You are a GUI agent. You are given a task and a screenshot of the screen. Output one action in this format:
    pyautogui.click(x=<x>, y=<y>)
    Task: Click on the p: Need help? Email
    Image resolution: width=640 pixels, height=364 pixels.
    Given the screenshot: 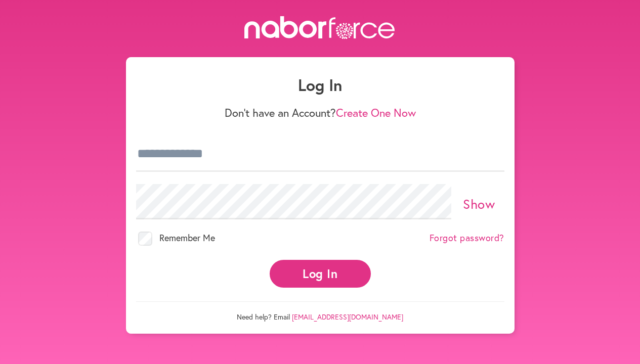 What is the action you would take?
    pyautogui.click(x=320, y=312)
    